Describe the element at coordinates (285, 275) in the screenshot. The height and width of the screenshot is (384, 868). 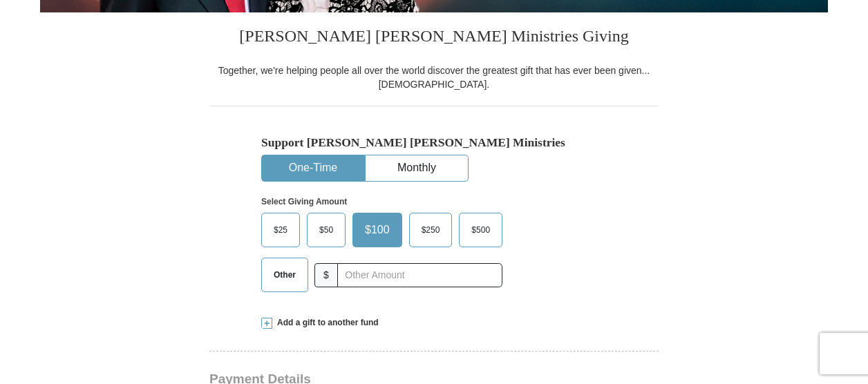
I see `span: Other` at that location.